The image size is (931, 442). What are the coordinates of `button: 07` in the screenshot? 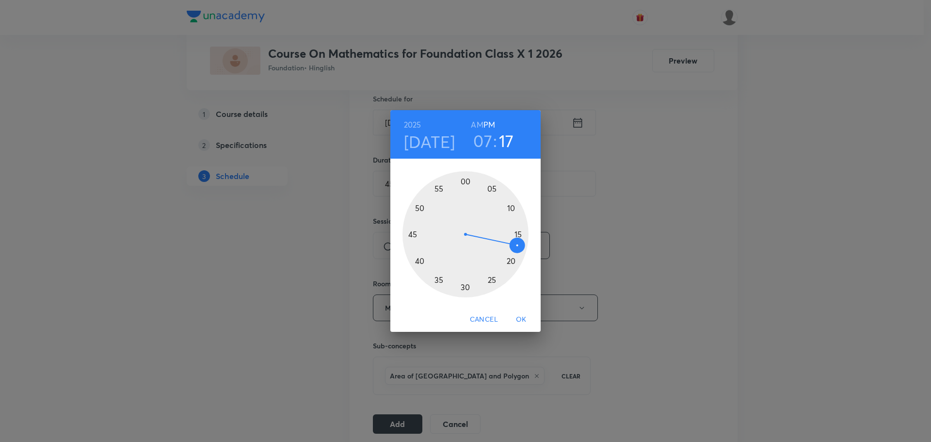 It's located at (483, 141).